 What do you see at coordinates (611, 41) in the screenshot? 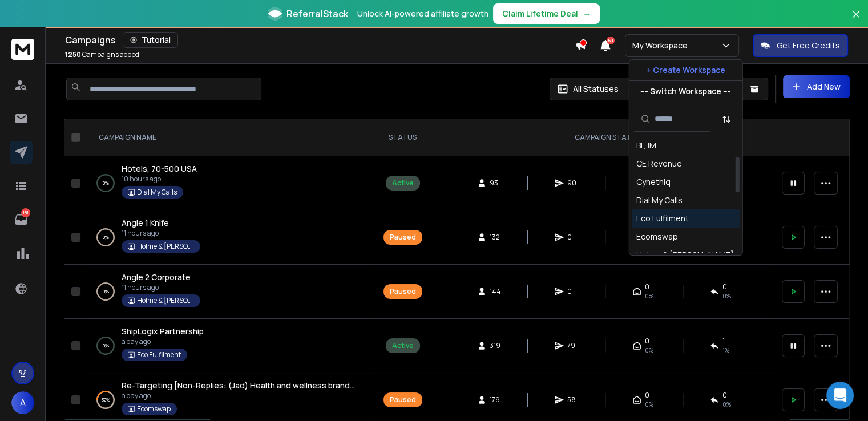
I see `span: 50` at bounding box center [611, 41].